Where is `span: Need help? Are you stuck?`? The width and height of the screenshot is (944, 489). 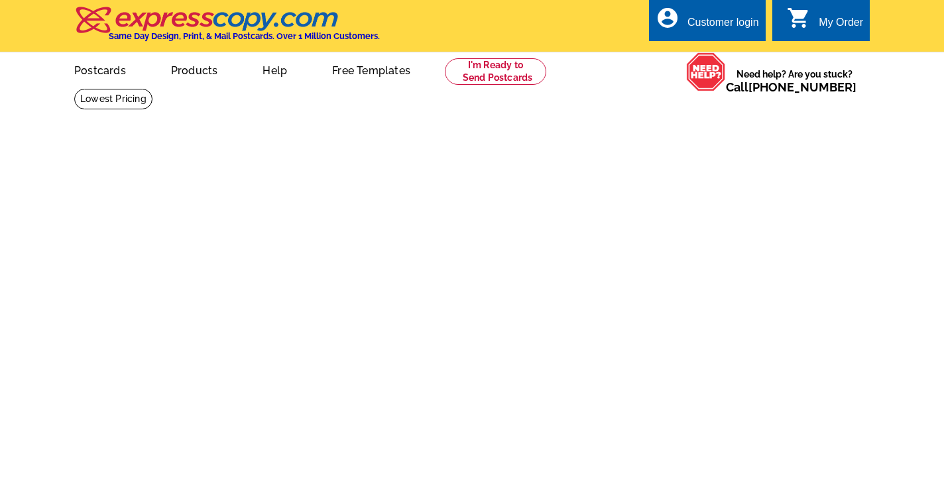 span: Need help? Are you stuck? is located at coordinates (794, 81).